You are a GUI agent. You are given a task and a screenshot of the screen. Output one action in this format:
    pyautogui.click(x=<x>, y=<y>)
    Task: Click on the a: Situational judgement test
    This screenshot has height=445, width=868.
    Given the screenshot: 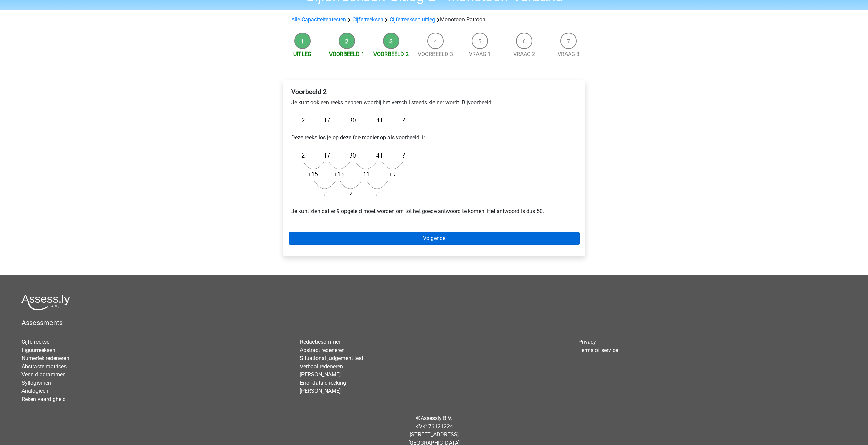 What is the action you would take?
    pyautogui.click(x=331, y=358)
    